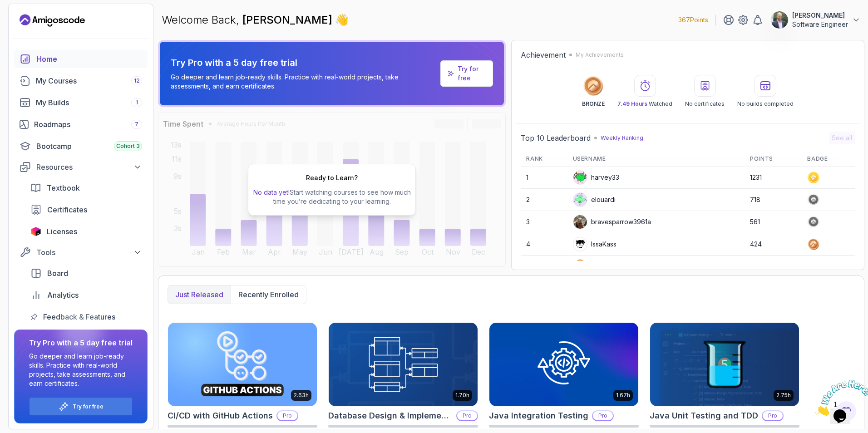 The height and width of the screenshot is (433, 868). Describe the element at coordinates (462, 395) in the screenshot. I see `p: 1.70h` at that location.